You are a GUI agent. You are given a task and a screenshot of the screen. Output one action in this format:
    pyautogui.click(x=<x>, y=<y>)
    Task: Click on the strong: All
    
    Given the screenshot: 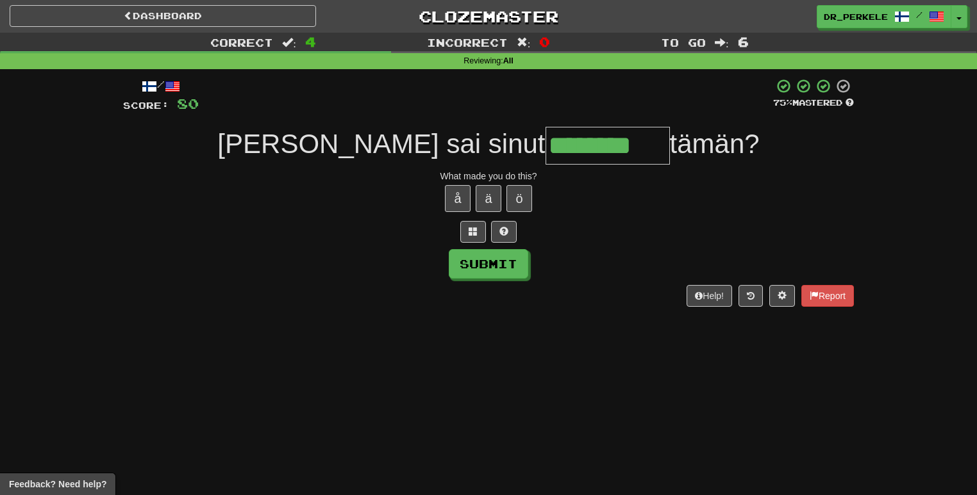 What is the action you would take?
    pyautogui.click(x=508, y=61)
    